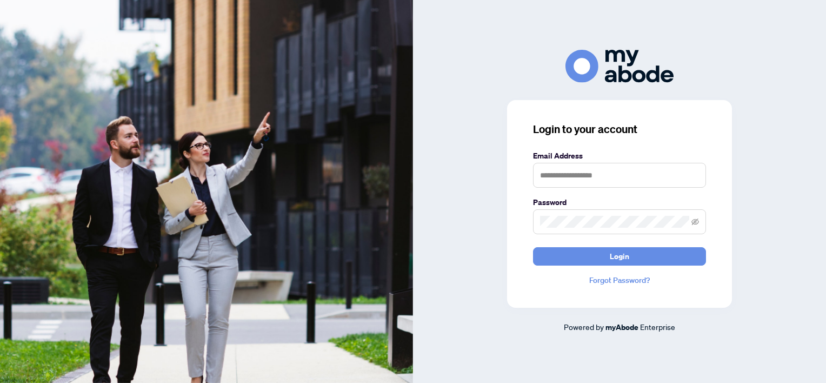  I want to click on span: Powered by, so click(584, 326).